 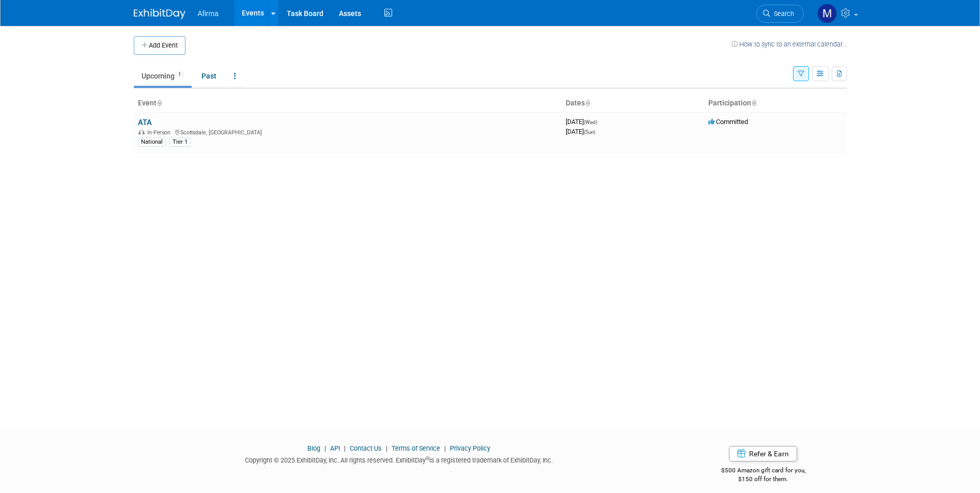 What do you see at coordinates (144, 123) in the screenshot?
I see `a: ATA` at bounding box center [144, 123].